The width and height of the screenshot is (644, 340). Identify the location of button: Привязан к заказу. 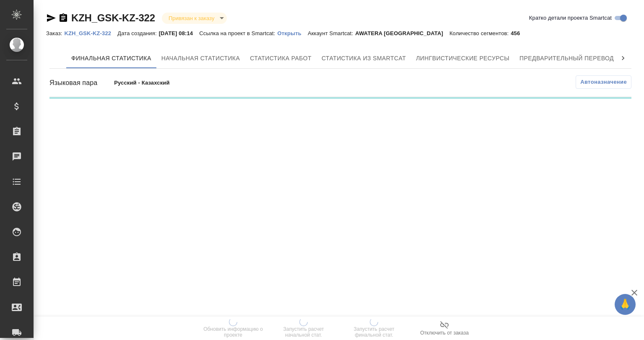
(191, 18).